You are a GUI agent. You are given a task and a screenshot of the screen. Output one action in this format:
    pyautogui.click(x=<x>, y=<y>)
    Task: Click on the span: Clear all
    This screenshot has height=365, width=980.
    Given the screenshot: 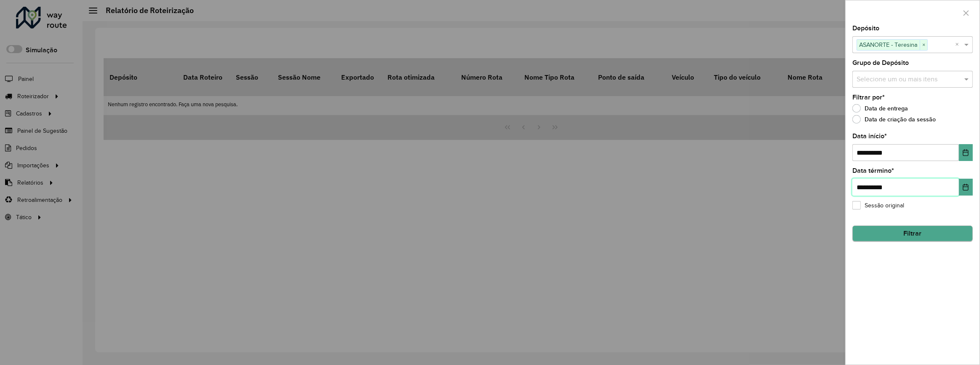 What is the action you would take?
    pyautogui.click(x=958, y=44)
    